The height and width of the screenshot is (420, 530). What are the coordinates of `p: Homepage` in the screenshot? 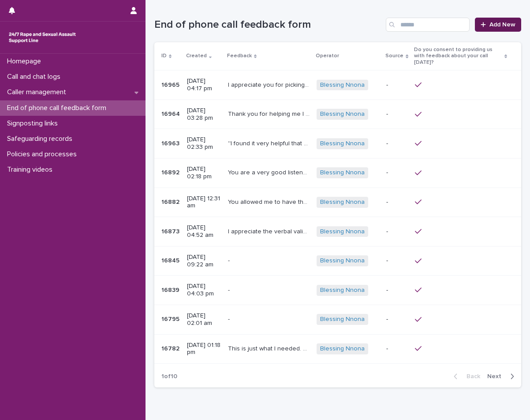 It's located at (26, 61).